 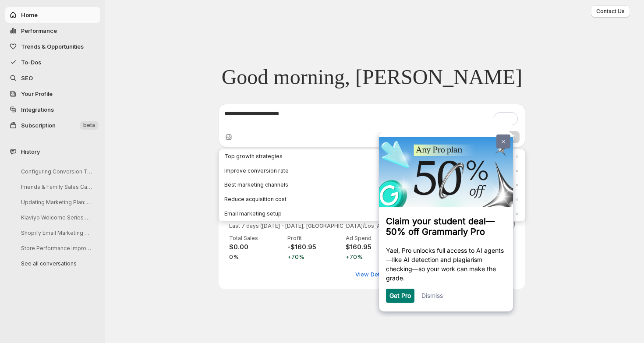 What do you see at coordinates (255, 247) in the screenshot?
I see `h4: $0.00` at bounding box center [255, 247].